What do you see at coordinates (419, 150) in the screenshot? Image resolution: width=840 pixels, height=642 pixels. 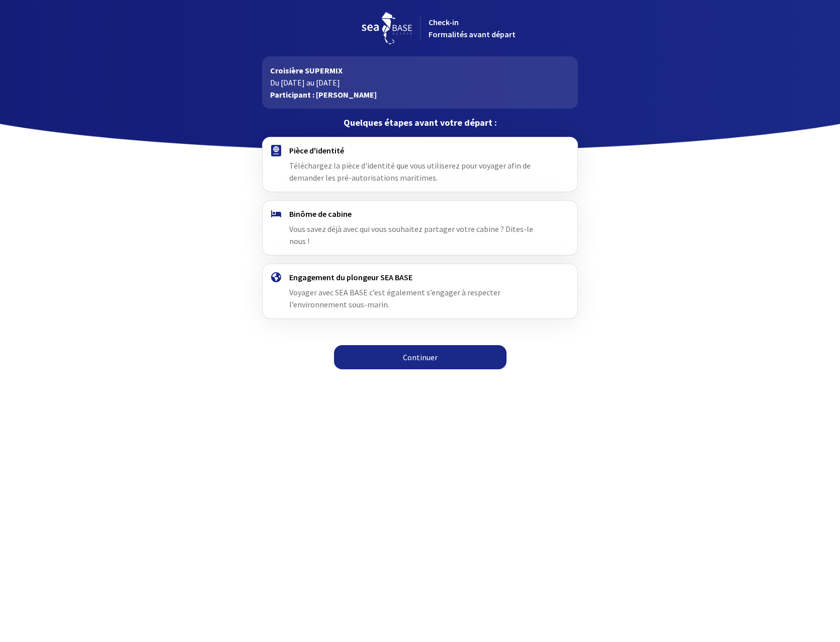 I see `h4: Pièce d'identité` at bounding box center [419, 150].